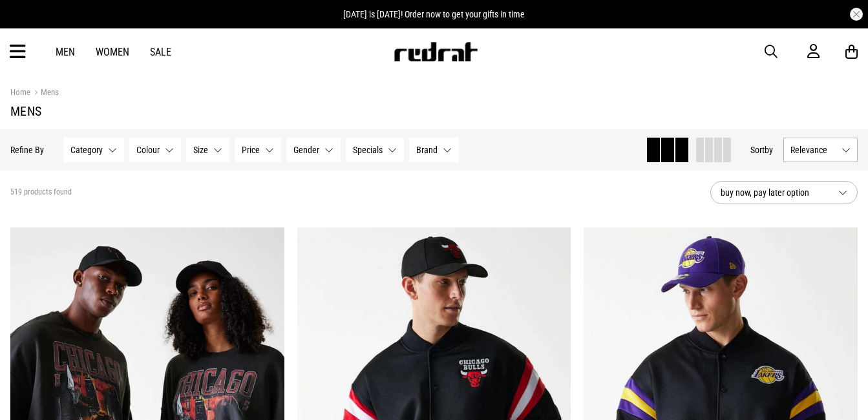 The width and height of the screenshot is (868, 420). Describe the element at coordinates (426, 150) in the screenshot. I see `span: Brand` at that location.